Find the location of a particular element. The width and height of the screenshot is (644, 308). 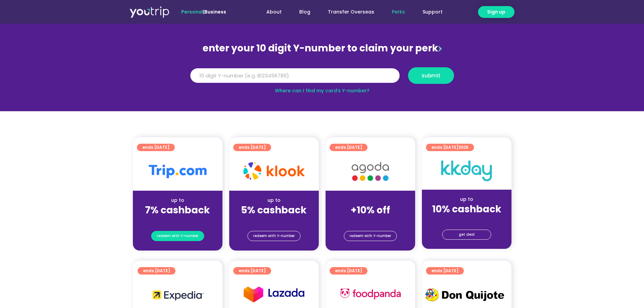

span: get deal is located at coordinates (467, 234).